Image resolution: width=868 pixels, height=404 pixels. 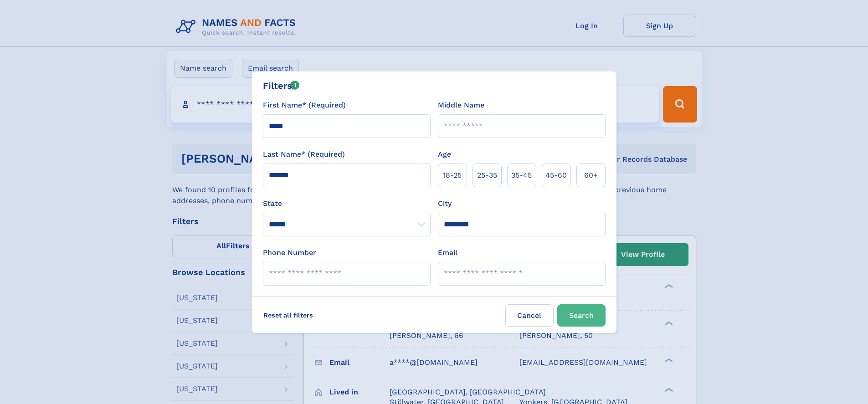 I want to click on span: 45‑60, so click(x=556, y=175).